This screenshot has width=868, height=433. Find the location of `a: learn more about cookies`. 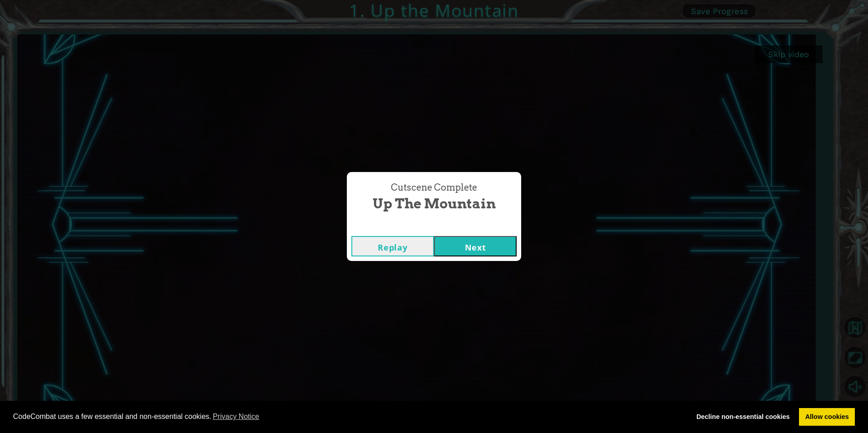

a: learn more about cookies is located at coordinates (236, 416).